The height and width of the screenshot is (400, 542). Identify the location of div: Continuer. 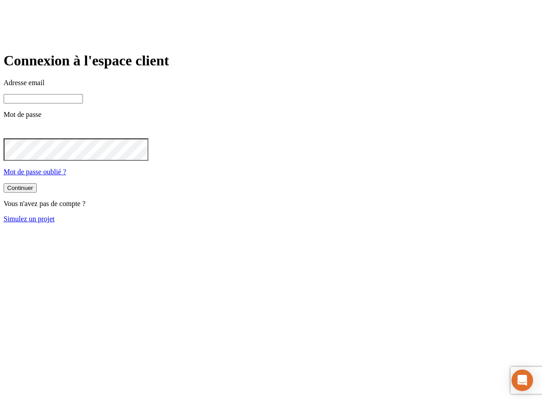
(20, 188).